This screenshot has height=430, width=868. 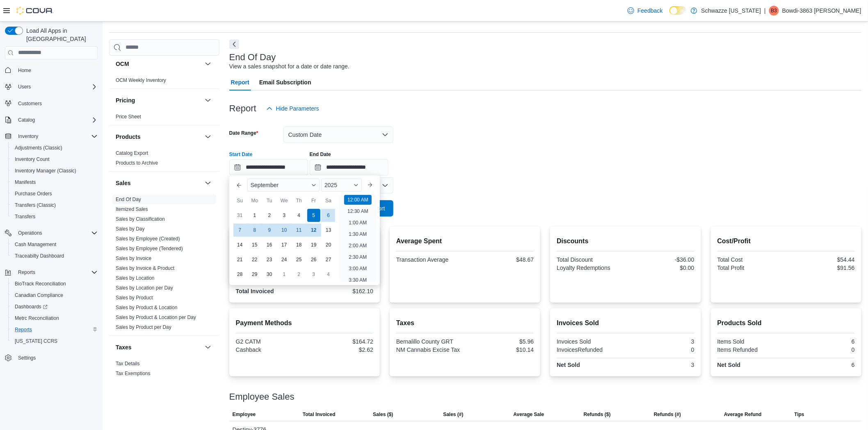 What do you see at coordinates (54, 296) in the screenshot?
I see `span: Canadian Compliance` at bounding box center [54, 296].